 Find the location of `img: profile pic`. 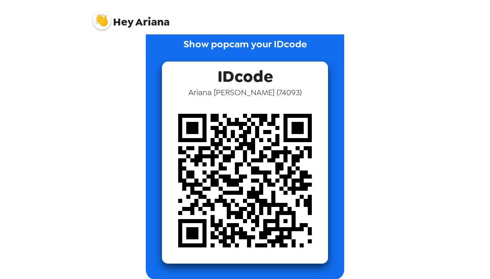

img: profile pic is located at coordinates (102, 20).